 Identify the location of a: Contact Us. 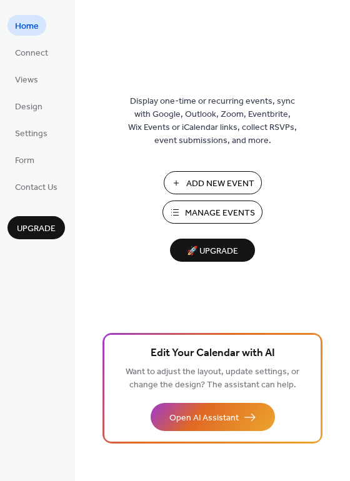
(36, 186).